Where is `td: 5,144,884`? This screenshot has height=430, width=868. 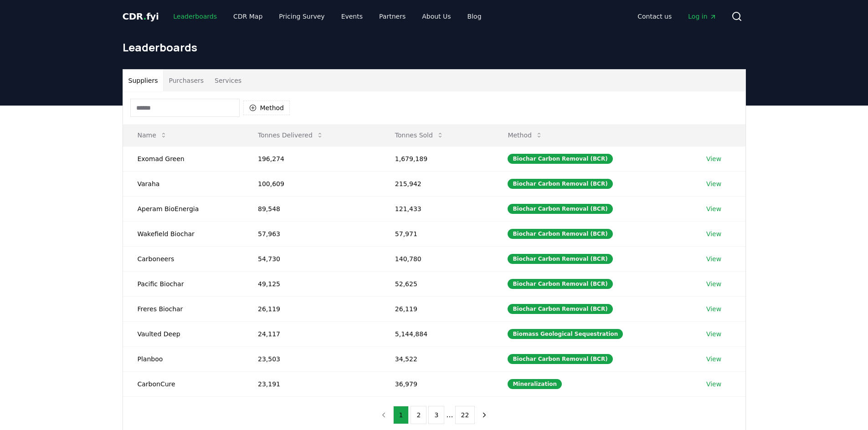 td: 5,144,884 is located at coordinates (437, 334).